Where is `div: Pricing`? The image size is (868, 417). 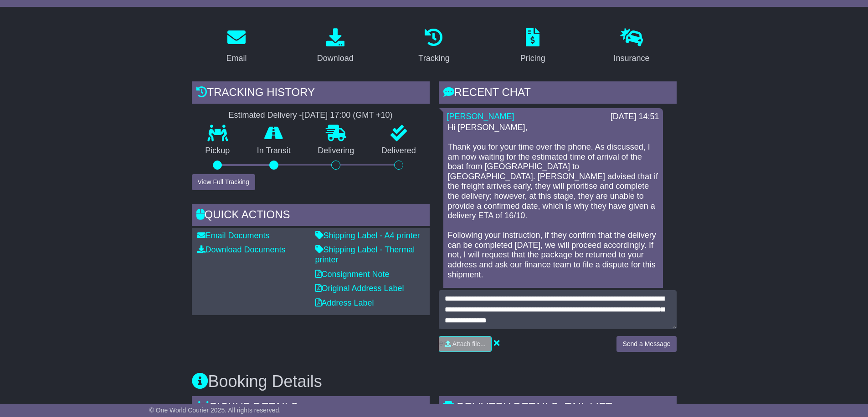
div: Pricing is located at coordinates (532, 58).